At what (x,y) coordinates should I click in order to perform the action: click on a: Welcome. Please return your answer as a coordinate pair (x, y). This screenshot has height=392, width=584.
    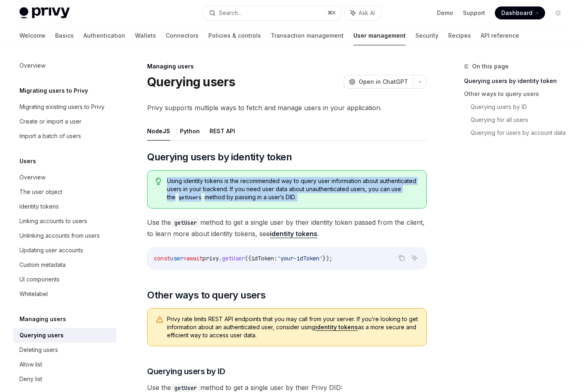
    Looking at the image, I should click on (33, 36).